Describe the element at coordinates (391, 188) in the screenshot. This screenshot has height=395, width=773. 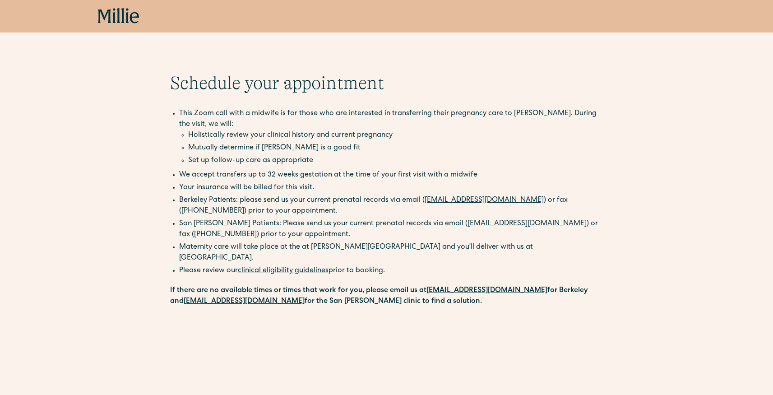
I see `li: Your insurance will be billed for this visit.` at that location.